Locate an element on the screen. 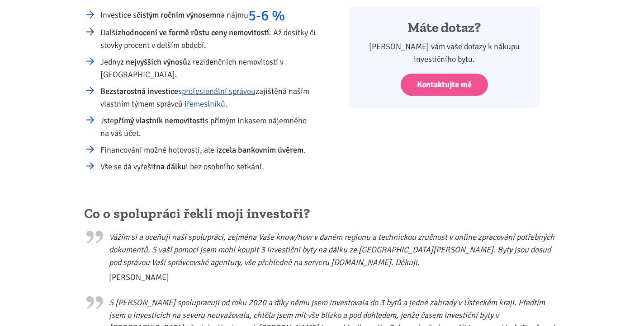  strong: z nejvyšších výnosů is located at coordinates (154, 62).